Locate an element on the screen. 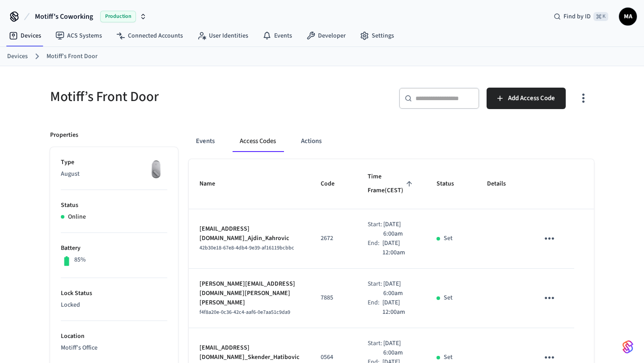 The image size is (644, 363). p: Locked is located at coordinates (114, 305).